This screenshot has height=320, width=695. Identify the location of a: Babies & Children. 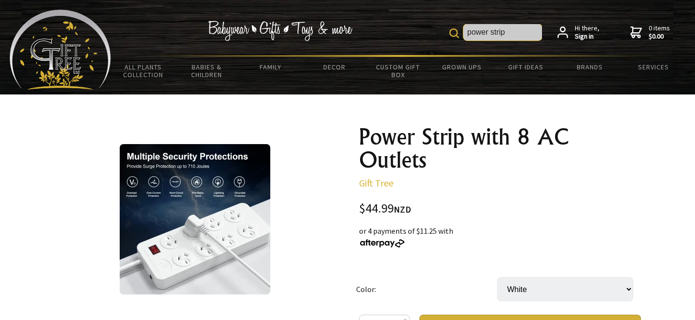
(207, 71).